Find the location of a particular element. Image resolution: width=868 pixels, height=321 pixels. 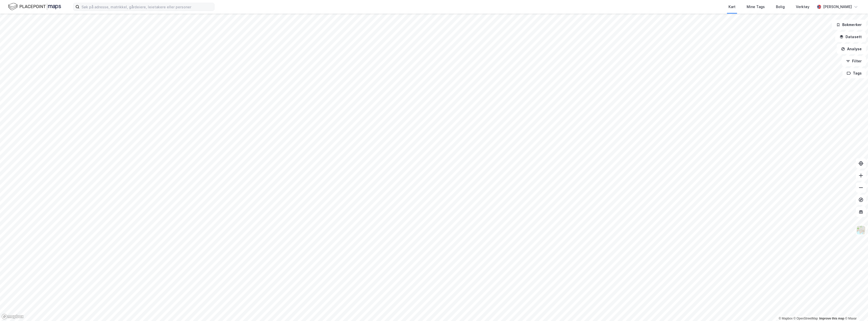

div: Kart is located at coordinates (732, 7).